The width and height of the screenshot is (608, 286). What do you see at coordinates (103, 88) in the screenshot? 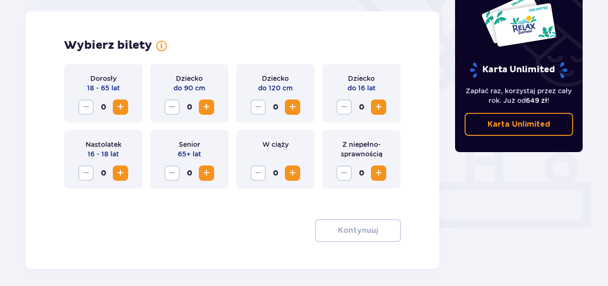
I see `p: 18 - 65 lat` at bounding box center [103, 88].